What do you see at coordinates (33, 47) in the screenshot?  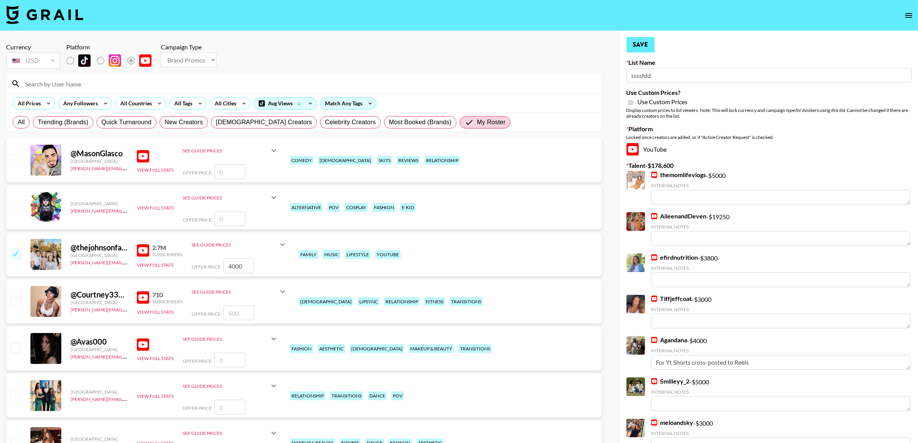 I see `div: Currency` at bounding box center [33, 47].